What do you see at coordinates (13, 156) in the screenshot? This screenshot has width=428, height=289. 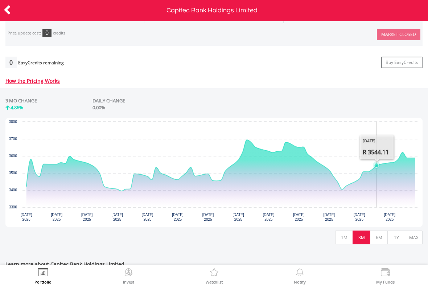 I see `text: 3600` at bounding box center [13, 156].